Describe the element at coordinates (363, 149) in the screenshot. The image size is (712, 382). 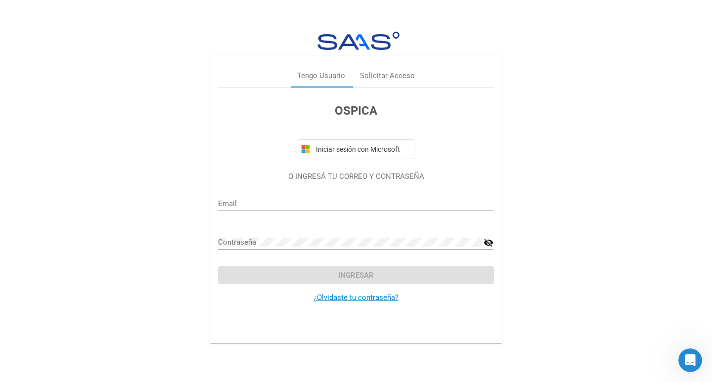
I see `span: Iniciar sesión con Microsoft` at that location.